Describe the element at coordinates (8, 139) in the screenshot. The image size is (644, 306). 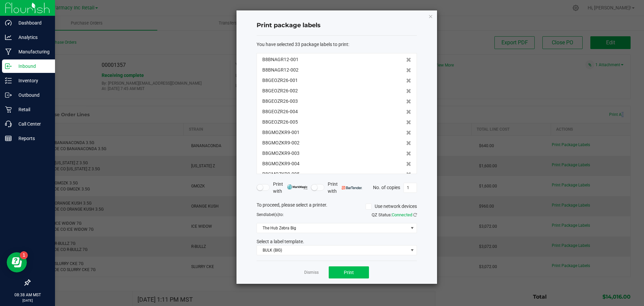
I see `inline-svg: Reports` at that location.